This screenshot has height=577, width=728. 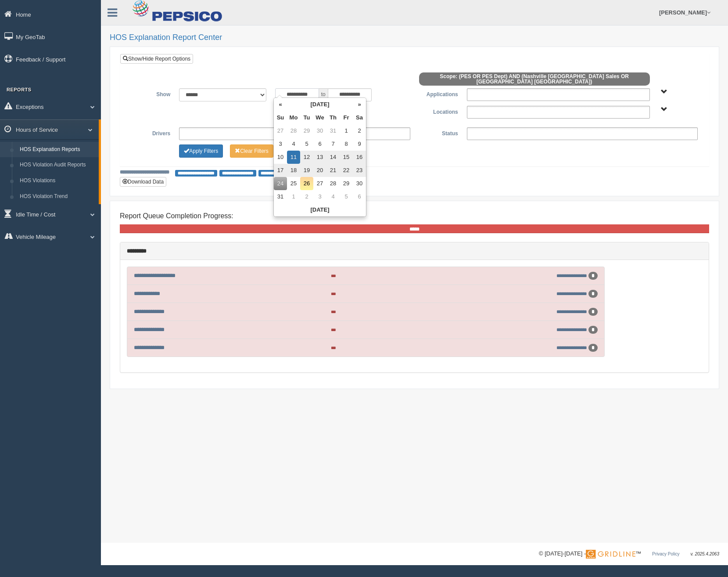 What do you see at coordinates (438, 132) in the screenshot?
I see `label: Status` at bounding box center [438, 132].